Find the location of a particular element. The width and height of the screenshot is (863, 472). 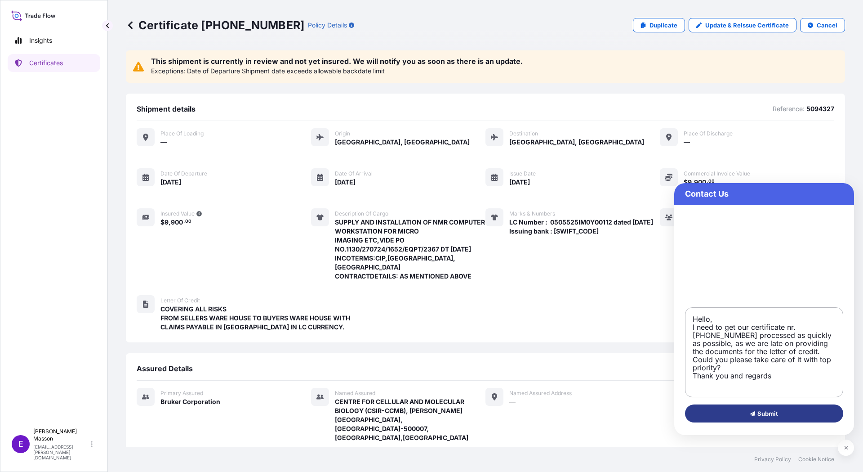

span: Date of departure is located at coordinates (184, 174).